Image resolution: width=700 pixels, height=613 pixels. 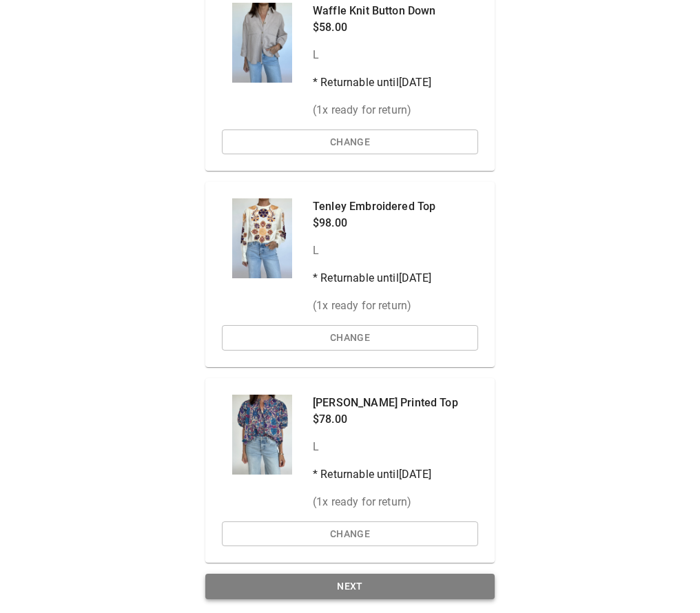 What do you see at coordinates (386, 420) in the screenshot?
I see `p: $78.00` at bounding box center [386, 420].